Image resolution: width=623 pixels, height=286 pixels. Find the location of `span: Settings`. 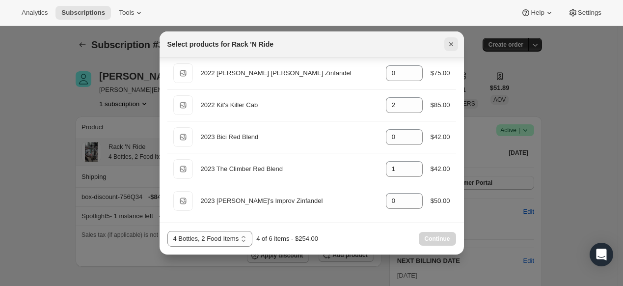

span: Settings is located at coordinates (589, 13).